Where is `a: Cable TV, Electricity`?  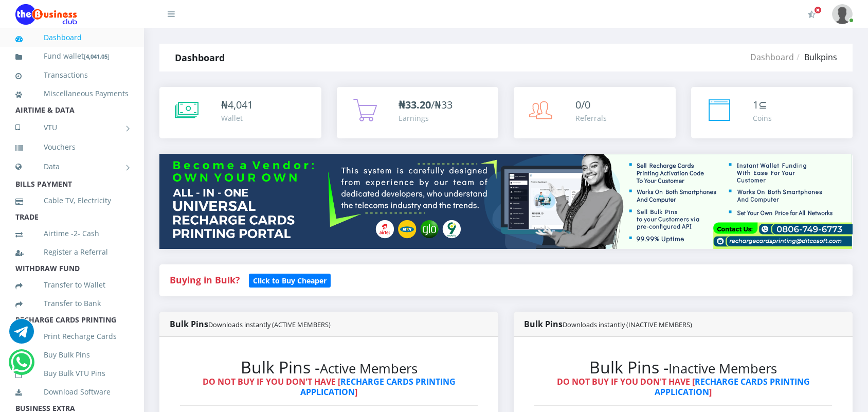 a: Cable TV, Electricity is located at coordinates (72, 201).